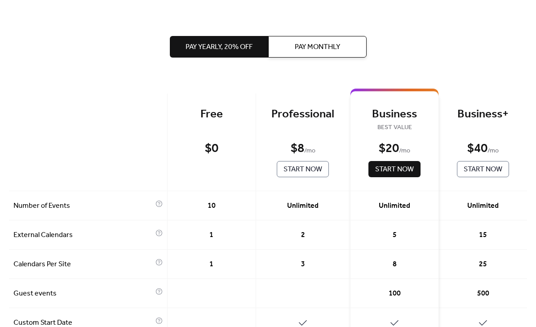 The width and height of the screenshot is (536, 327). Describe the element at coordinates (83, 206) in the screenshot. I see `span: Number of Events` at that location.